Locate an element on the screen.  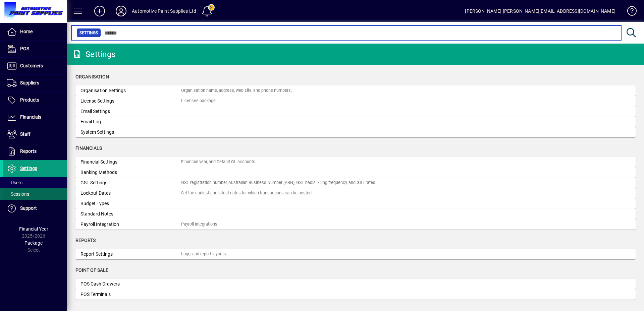
button: Add is located at coordinates (99, 11).